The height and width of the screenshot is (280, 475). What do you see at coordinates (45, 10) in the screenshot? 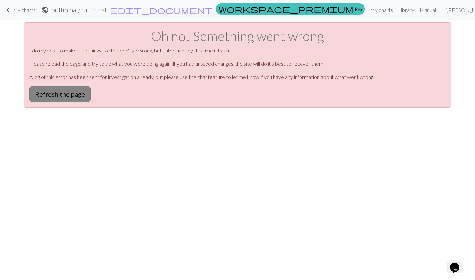
I see `span: public` at bounding box center [45, 10].